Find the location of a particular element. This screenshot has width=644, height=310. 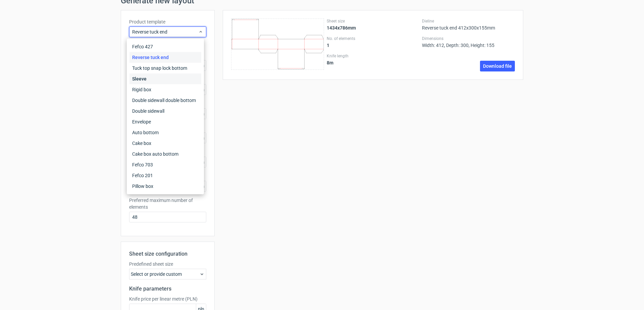

div: Width: 412, Depth: 300, Height: 155 is located at coordinates (468, 42).